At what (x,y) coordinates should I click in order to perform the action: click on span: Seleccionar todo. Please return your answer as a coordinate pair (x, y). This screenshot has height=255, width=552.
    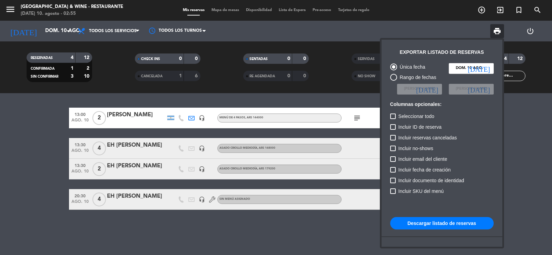
    Looking at the image, I should click on (416, 116).